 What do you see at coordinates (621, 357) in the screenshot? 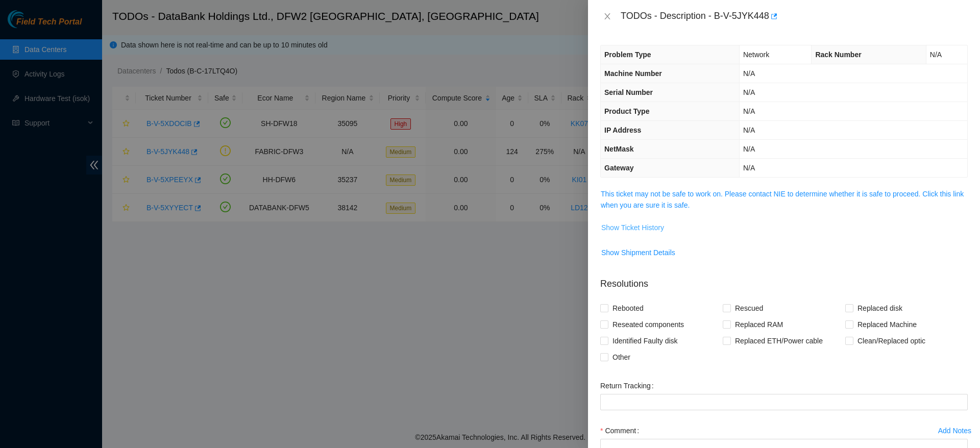
I see `span: Other` at bounding box center [621, 357].